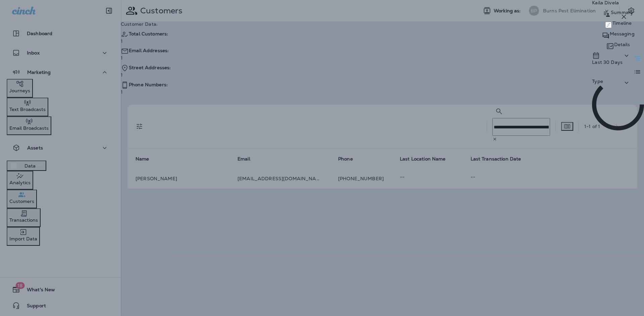 The image size is (644, 316). What do you see at coordinates (622, 34) in the screenshot?
I see `p: Messaging` at bounding box center [622, 34].